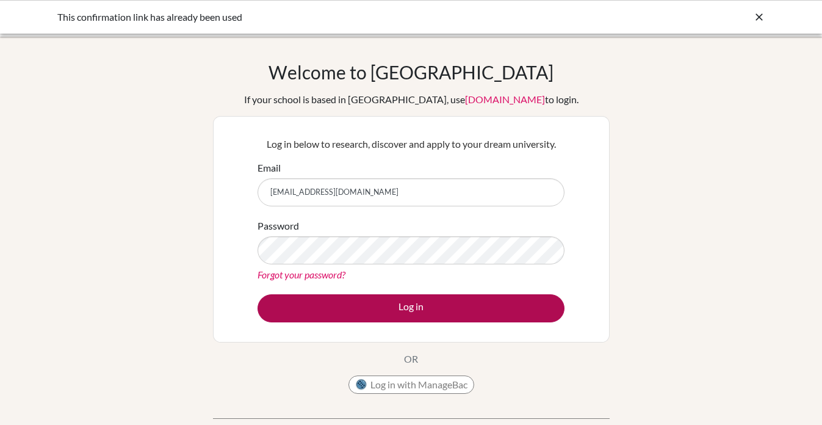  Describe the element at coordinates (411, 384) in the screenshot. I see `button: Log in with ManageBac` at that location.